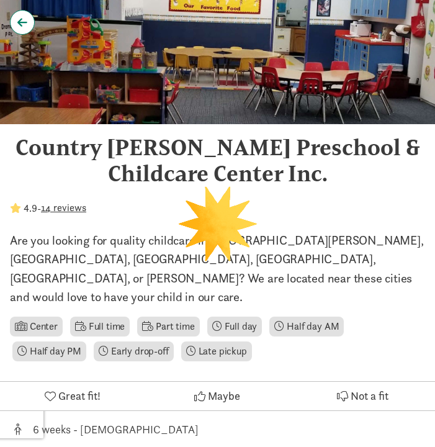 The height and width of the screenshot is (447, 435). Describe the element at coordinates (369, 395) in the screenshot. I see `span: Not a fit` at that location.